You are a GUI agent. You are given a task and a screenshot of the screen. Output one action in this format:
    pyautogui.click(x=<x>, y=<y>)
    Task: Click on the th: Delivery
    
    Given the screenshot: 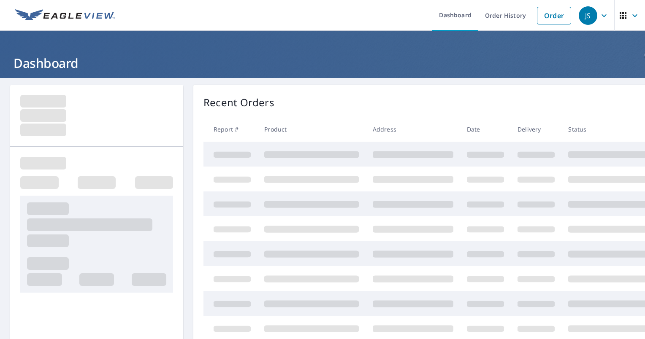 What is the action you would take?
    pyautogui.click(x=536, y=129)
    